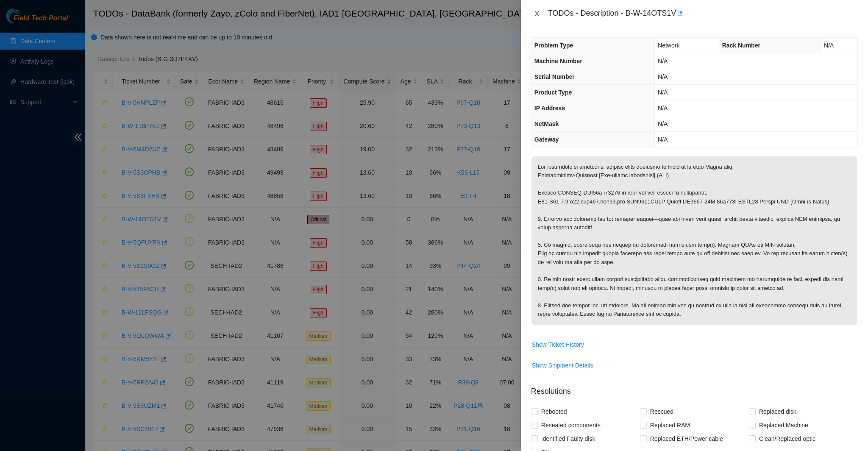 This screenshot has height=451, width=868. I want to click on span: Replaced Machine, so click(784, 425).